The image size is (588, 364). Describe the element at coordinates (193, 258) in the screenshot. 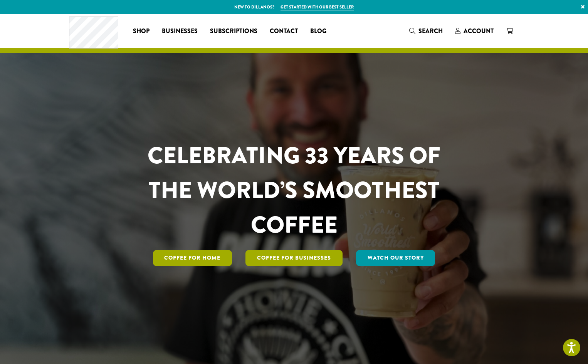

I see `a: Coffee for Home` at that location.